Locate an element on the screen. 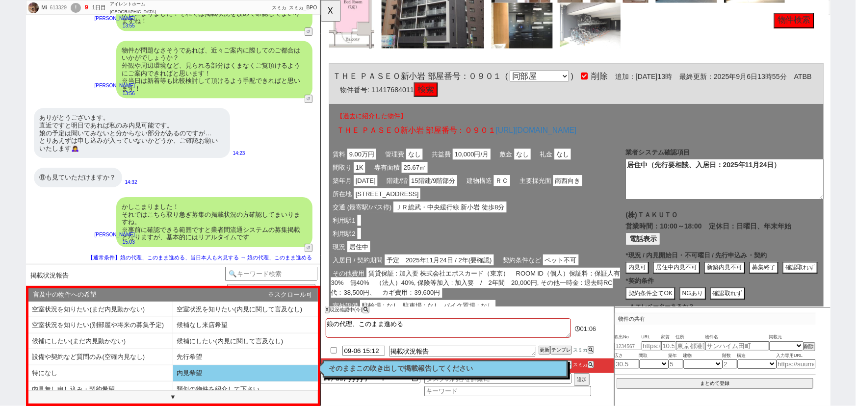 This screenshot has width=856, height=406. span: 住所 is located at coordinates (691, 337).